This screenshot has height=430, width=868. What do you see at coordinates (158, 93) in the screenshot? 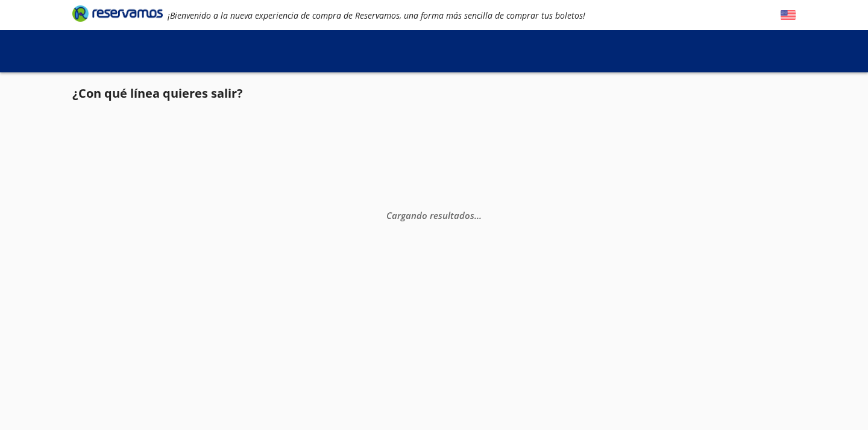
I see `p: ¿Con qué línea quieres salir?` at bounding box center [158, 93].